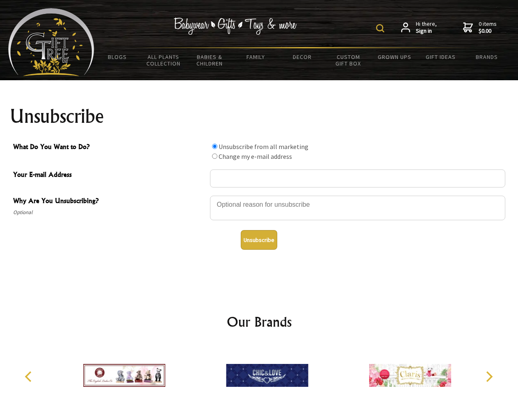  I want to click on strong: Sign in, so click(426, 31).